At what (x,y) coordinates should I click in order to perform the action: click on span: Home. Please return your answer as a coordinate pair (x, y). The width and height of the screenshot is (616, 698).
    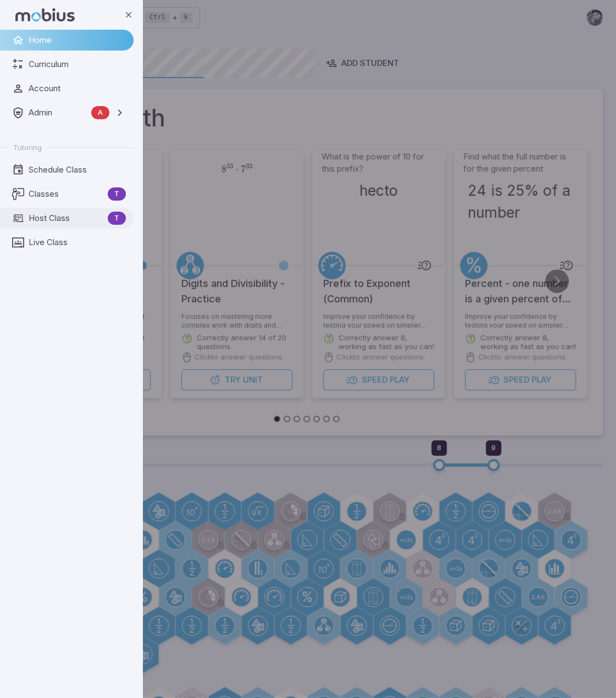
    Looking at the image, I should click on (77, 40).